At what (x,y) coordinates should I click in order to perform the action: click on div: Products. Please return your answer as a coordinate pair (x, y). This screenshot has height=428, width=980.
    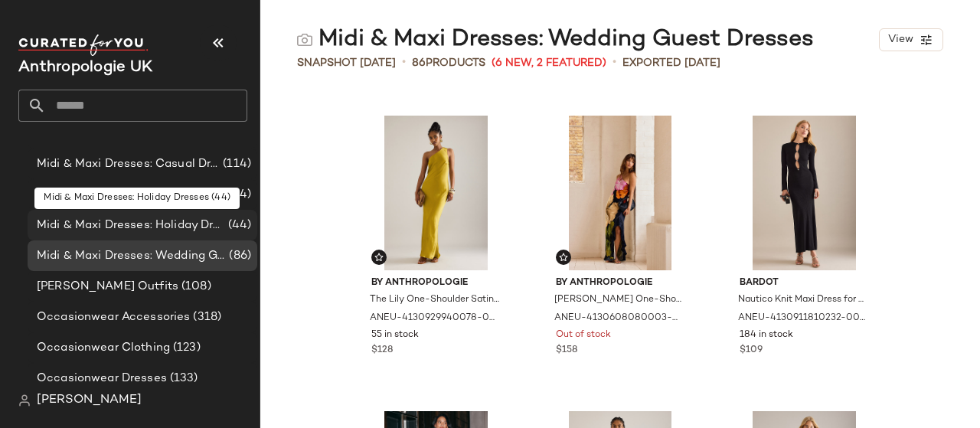
    Looking at the image, I should click on (449, 63).